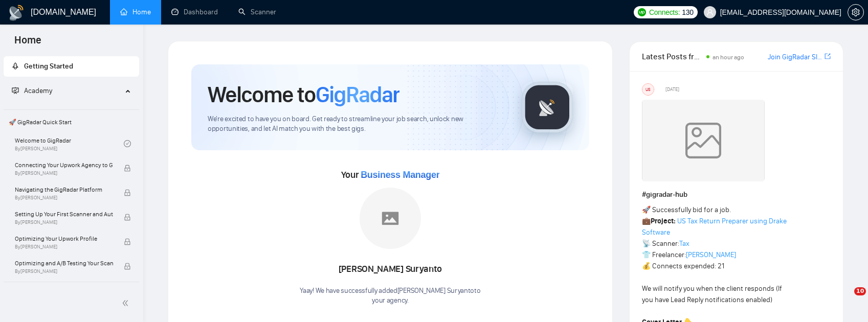  I want to click on span: fund-projection-screen, so click(15, 90).